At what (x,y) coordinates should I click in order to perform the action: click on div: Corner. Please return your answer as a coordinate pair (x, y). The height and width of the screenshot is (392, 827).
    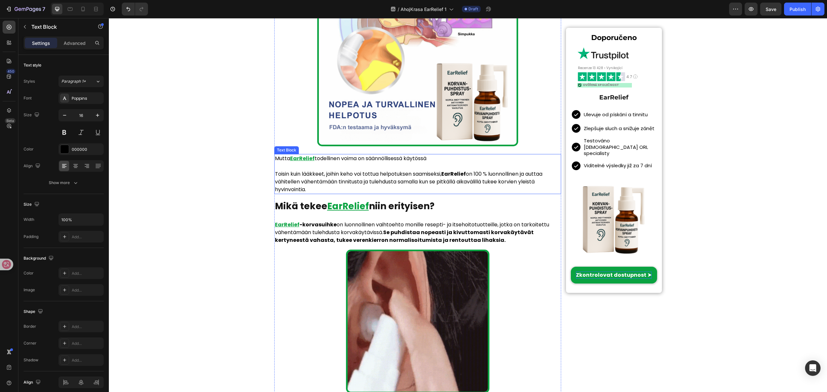
    Looking at the image, I should click on (30, 343).